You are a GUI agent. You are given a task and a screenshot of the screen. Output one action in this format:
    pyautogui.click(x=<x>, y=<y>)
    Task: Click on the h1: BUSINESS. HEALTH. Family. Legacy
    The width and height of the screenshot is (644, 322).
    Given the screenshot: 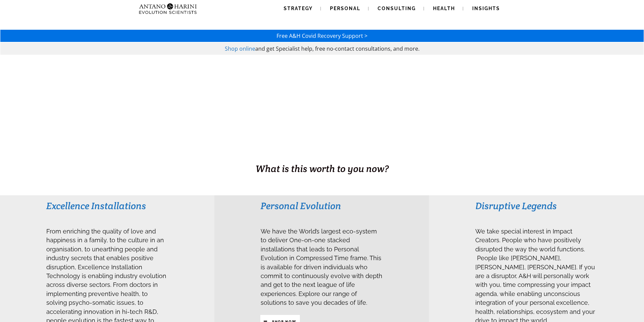 What is the action you would take?
    pyautogui.click(x=322, y=155)
    